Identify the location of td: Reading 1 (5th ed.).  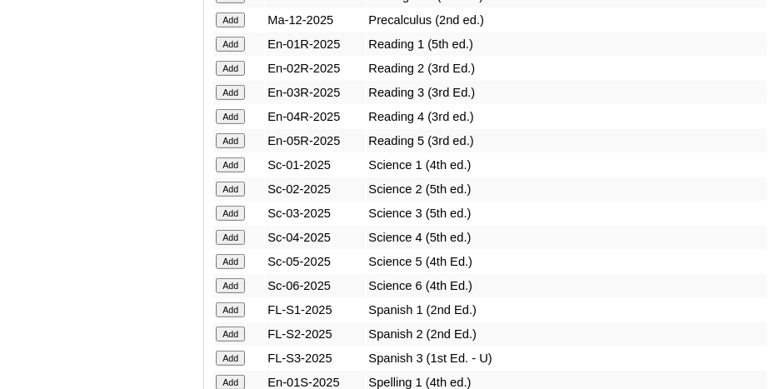
(566, 44).